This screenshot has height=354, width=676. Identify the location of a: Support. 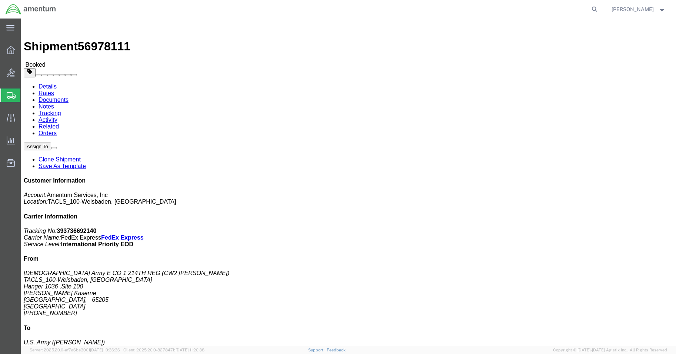
(318, 350).